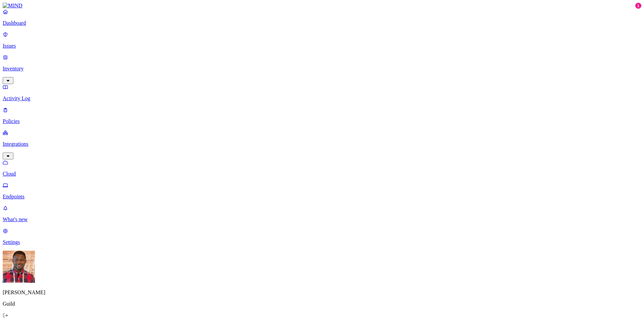 The image size is (644, 321). Describe the element at coordinates (13, 5) in the screenshot. I see `img: MIND` at that location.